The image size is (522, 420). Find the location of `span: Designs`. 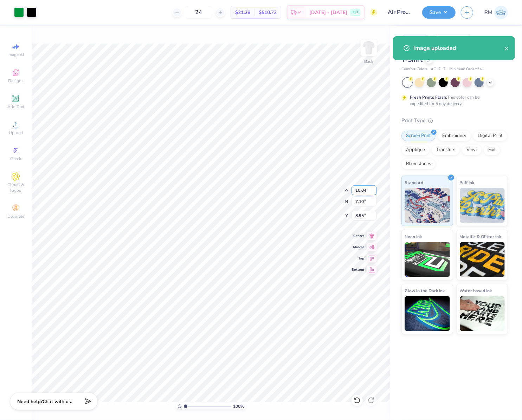

span: Designs is located at coordinates (16, 81).